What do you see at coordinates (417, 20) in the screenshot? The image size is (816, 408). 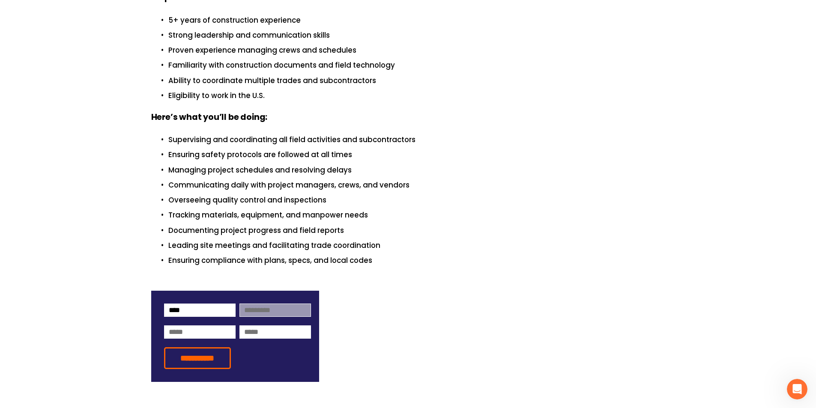 I see `p: 5+ years of construction experience` at bounding box center [417, 20].